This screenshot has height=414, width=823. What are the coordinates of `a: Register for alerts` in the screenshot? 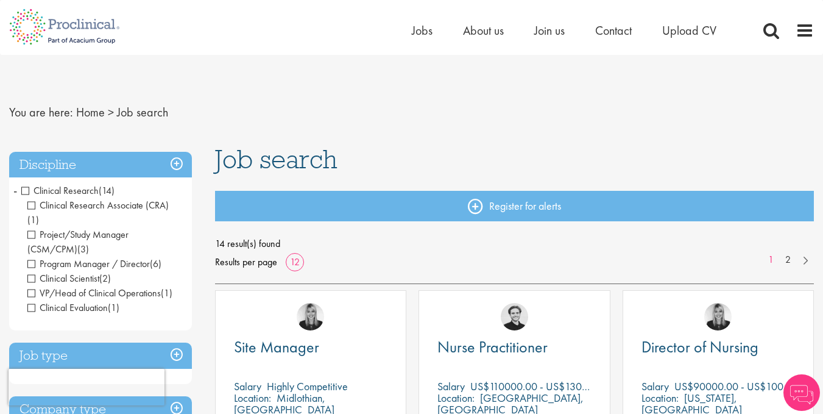 It's located at (514, 206).